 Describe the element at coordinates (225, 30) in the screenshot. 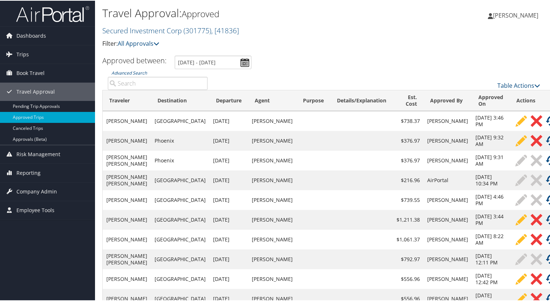

I see `span: , [ 41836 ]` at that location.